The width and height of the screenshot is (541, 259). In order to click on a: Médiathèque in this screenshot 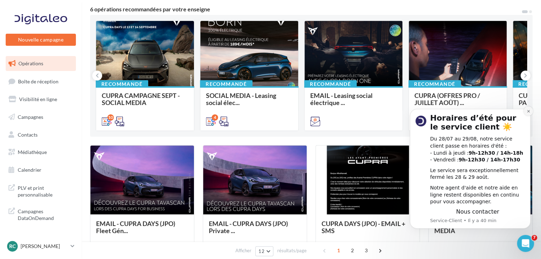, I will do `click(41, 152)`.